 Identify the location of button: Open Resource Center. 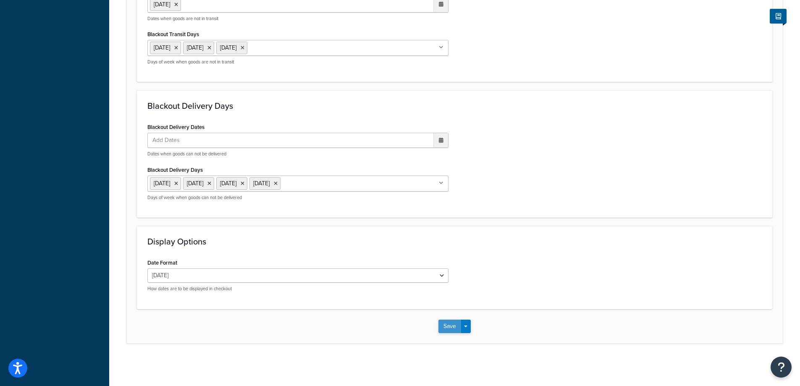
(781, 367).